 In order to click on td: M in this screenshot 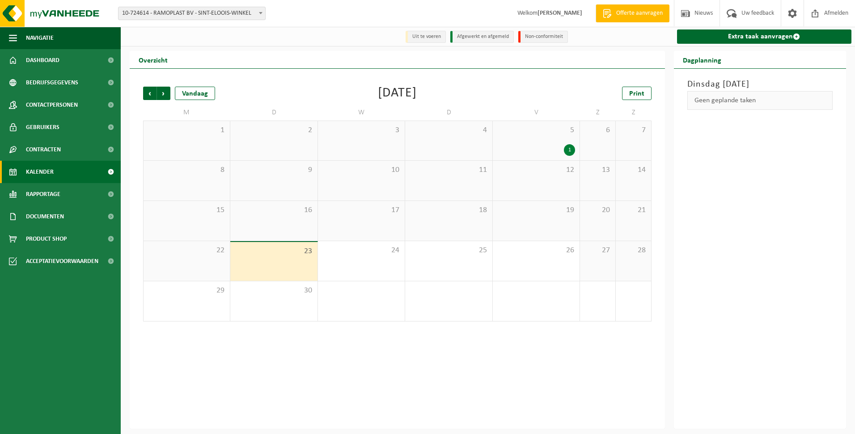, I will do `click(186, 113)`.